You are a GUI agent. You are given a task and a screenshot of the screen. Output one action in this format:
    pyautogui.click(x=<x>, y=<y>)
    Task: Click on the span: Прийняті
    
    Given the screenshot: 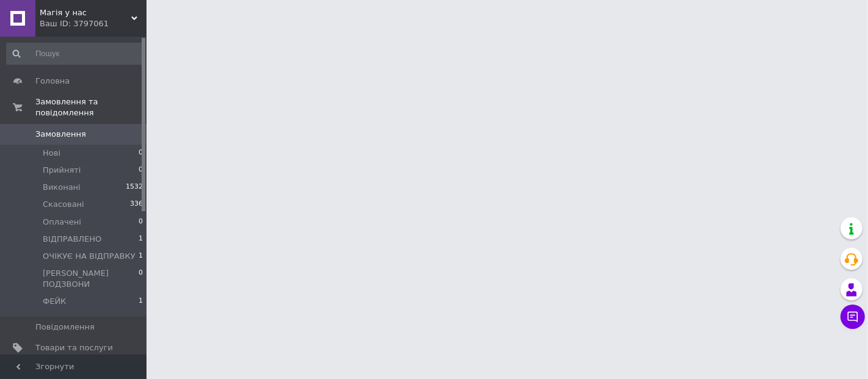 What is the action you would take?
    pyautogui.click(x=61, y=170)
    